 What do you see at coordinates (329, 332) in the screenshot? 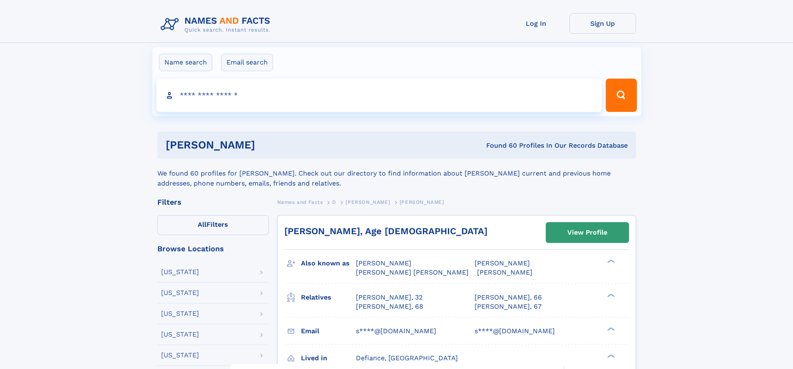
I see `h3: Email` at bounding box center [329, 332].